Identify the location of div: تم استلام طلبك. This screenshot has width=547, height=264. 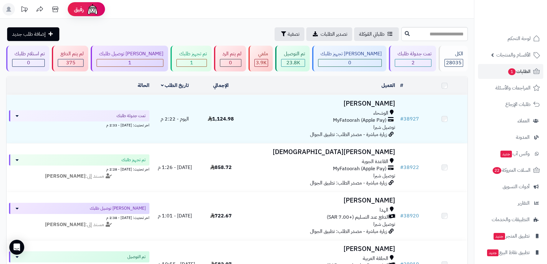
(28, 54).